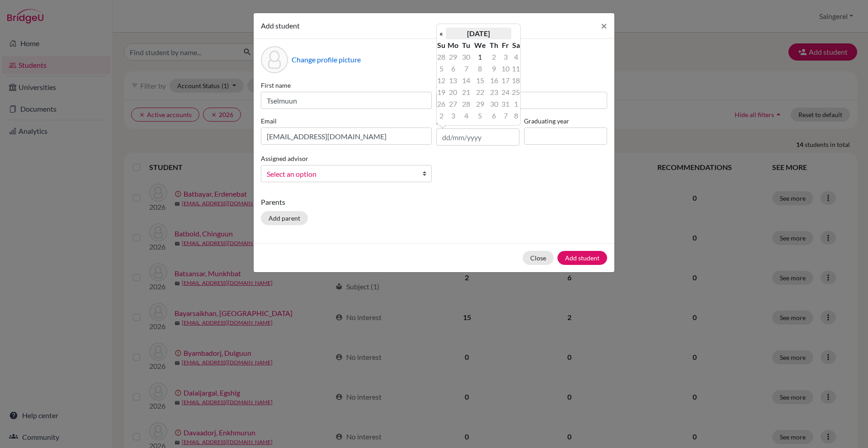  Describe the element at coordinates (479, 45) in the screenshot. I see `th: We` at that location.